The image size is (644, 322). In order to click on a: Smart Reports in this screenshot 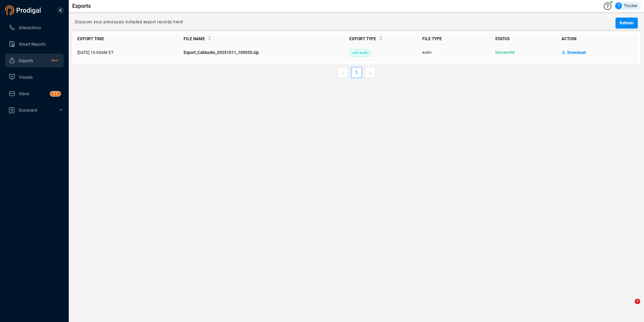, I will do `click(34, 44)`.